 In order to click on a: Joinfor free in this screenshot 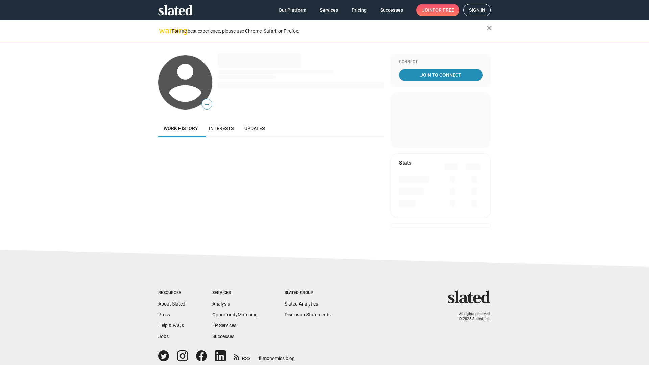, I will do `click(437, 10)`.